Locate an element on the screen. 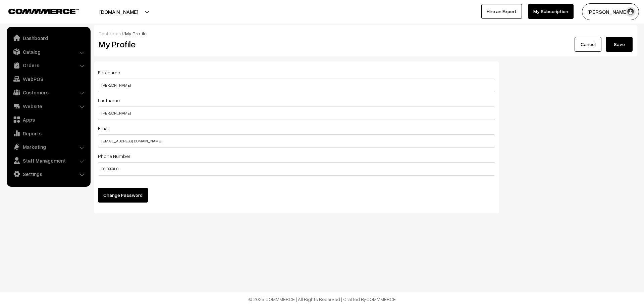  img: user is located at coordinates (631, 12).